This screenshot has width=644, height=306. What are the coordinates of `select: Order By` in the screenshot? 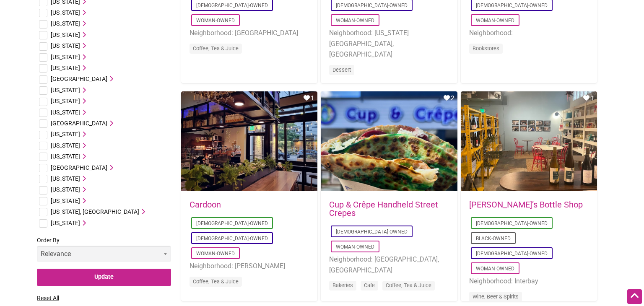 It's located at (104, 253).